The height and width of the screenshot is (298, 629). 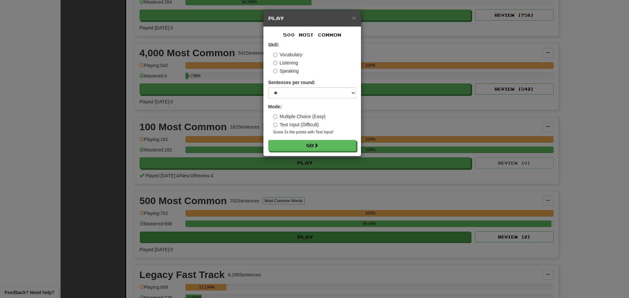 What do you see at coordinates (275, 107) in the screenshot?
I see `strong: Mode:` at bounding box center [275, 107].